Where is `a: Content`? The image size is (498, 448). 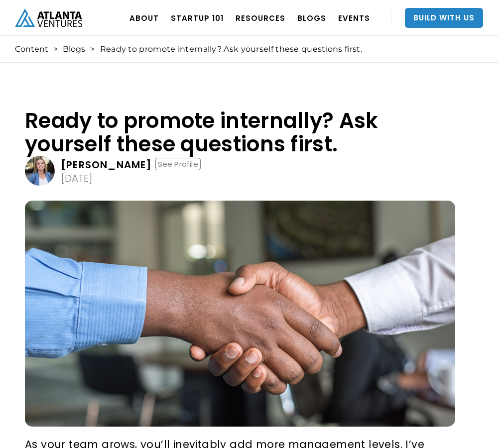 a: Content is located at coordinates (31, 49).